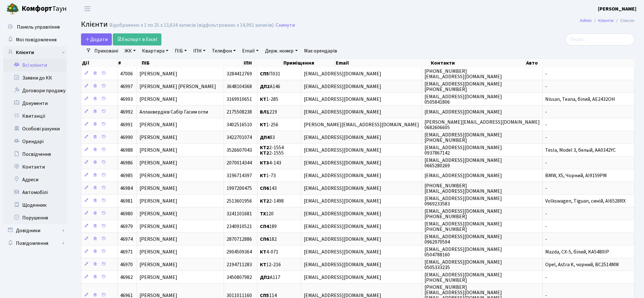 The height and width of the screenshot is (298, 644). What do you see at coordinates (127, 74) in the screenshot?
I see `span: 47006` at bounding box center [127, 74].